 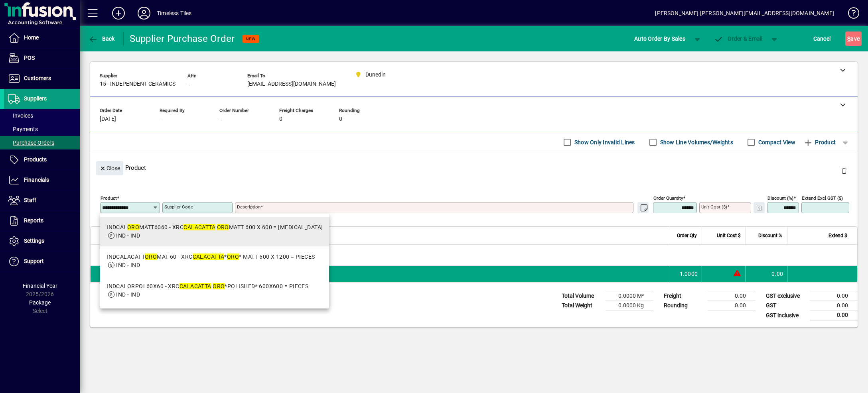 What do you see at coordinates (785, 305) in the screenshot?
I see `td: GST` at bounding box center [785, 305].